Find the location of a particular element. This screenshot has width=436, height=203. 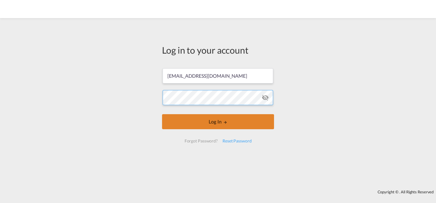

div: Log in to your account is located at coordinates (218, 50).